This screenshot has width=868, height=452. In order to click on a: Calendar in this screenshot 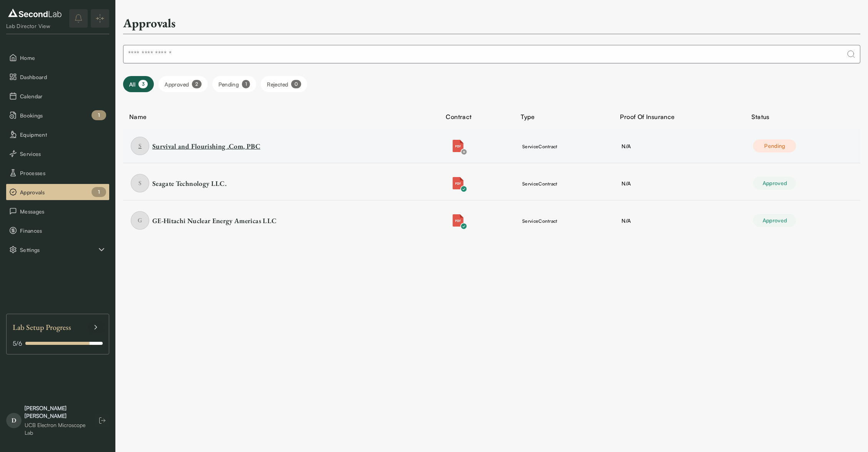, I will do `click(57, 96)`.